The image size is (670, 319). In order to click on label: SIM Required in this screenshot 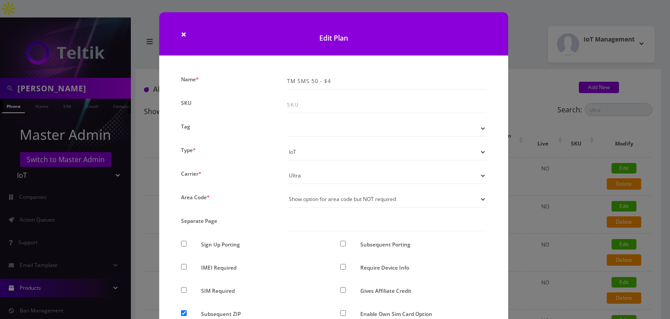, I will do `click(218, 290)`.